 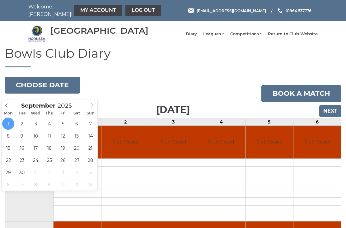 What do you see at coordinates (63, 172) in the screenshot?
I see `span: October 3, 2025` at bounding box center [63, 172].